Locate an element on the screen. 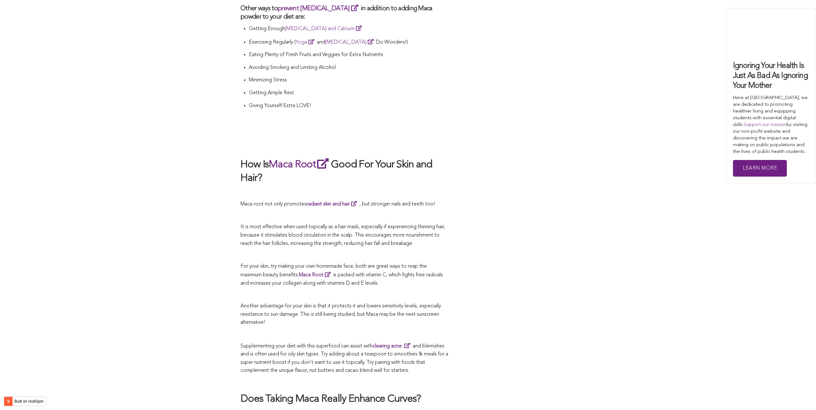 The width and height of the screenshot is (816, 410). h2: Does Taking Maca Really Enhance Curves? is located at coordinates (345, 400).